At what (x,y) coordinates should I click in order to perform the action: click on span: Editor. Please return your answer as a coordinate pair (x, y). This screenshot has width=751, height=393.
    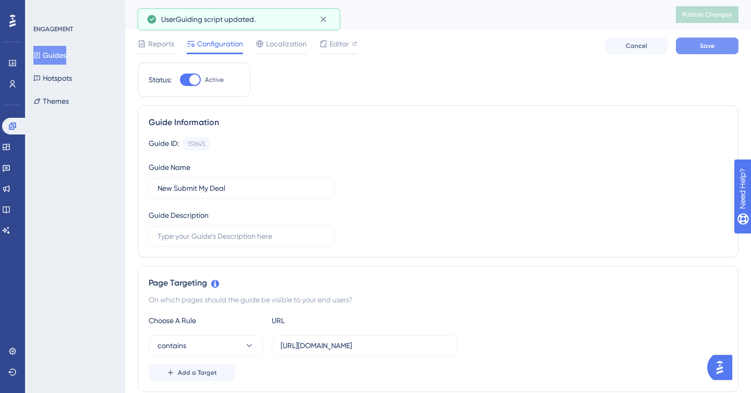
    Looking at the image, I should click on (339, 44).